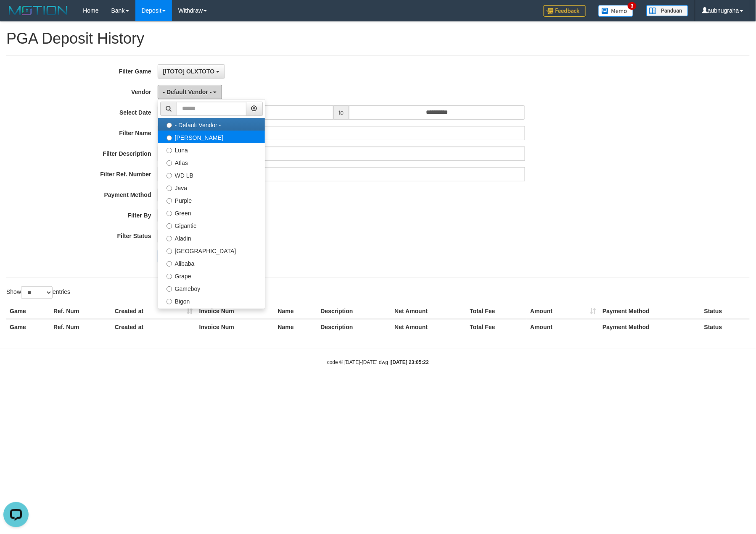 The height and width of the screenshot is (534, 756). Describe the element at coordinates (169, 289) in the screenshot. I see `input: Gameboy` at that location.